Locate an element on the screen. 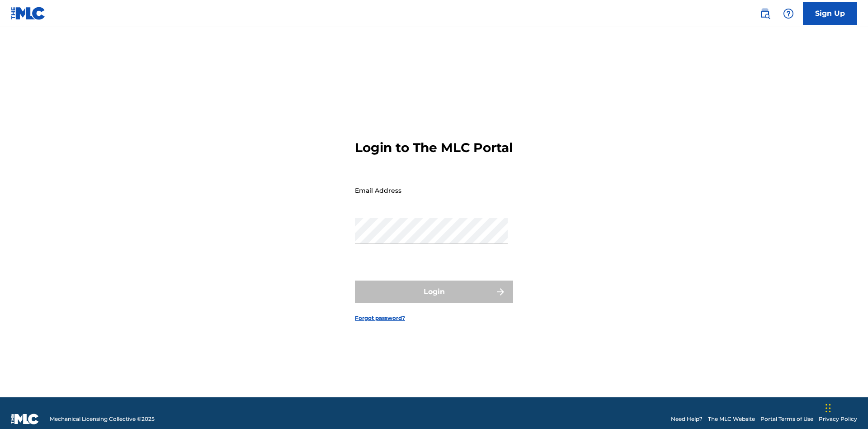 This screenshot has width=868, height=429. a: Forgot password? is located at coordinates (380, 318).